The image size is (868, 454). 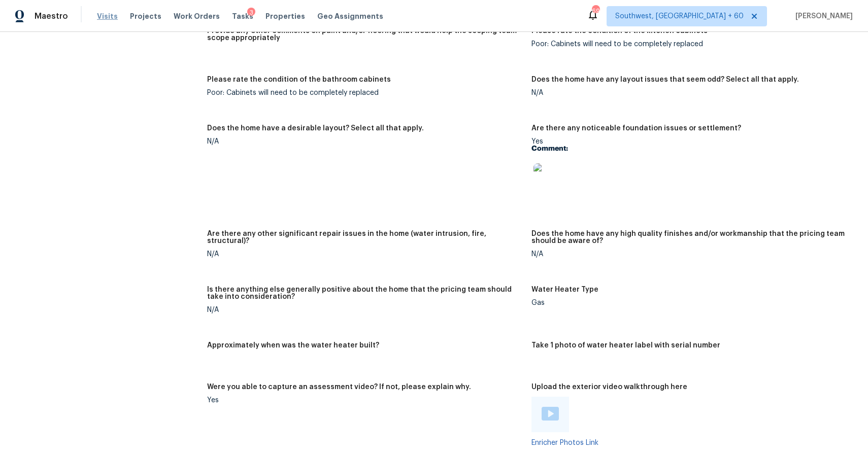 What do you see at coordinates (549, 149) in the screenshot?
I see `b: Comment:` at bounding box center [549, 149].